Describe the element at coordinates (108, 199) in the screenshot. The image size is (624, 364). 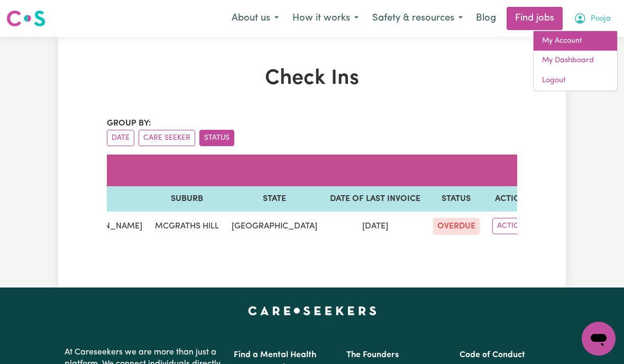
I see `th: CLIENT` at that location.